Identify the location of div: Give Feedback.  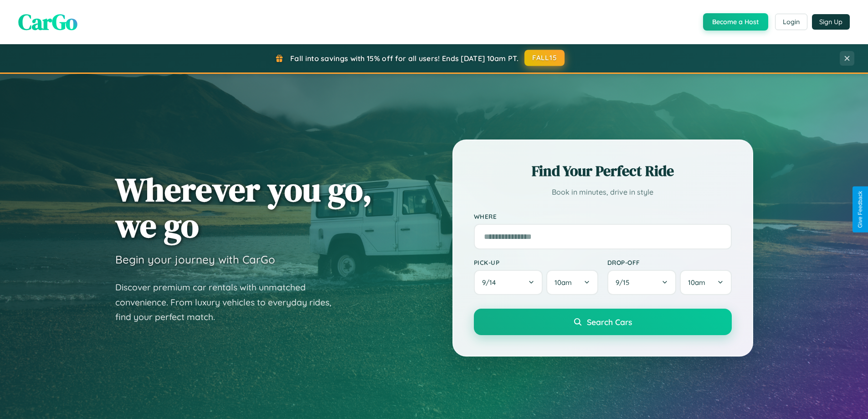
(860, 209).